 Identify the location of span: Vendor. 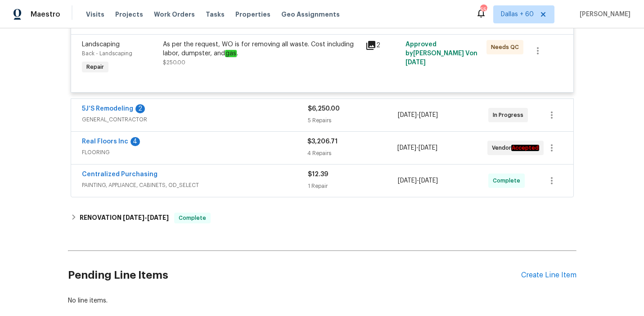
(517, 148).